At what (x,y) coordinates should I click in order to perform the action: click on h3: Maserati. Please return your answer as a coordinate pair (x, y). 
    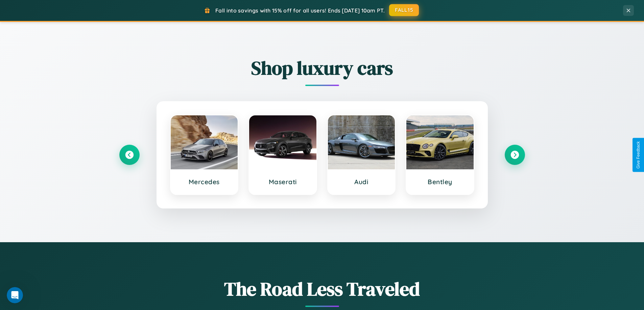
    Looking at the image, I should click on (283, 182).